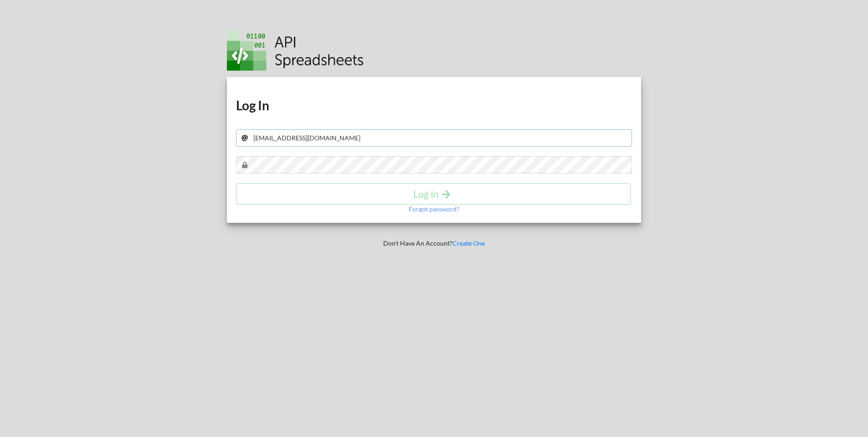  Describe the element at coordinates (469, 243) in the screenshot. I see `a: Create One` at that location.